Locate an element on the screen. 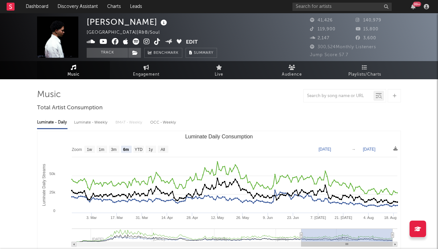 The width and height of the screenshot is (438, 249). input: Search for artists is located at coordinates (342, 7).